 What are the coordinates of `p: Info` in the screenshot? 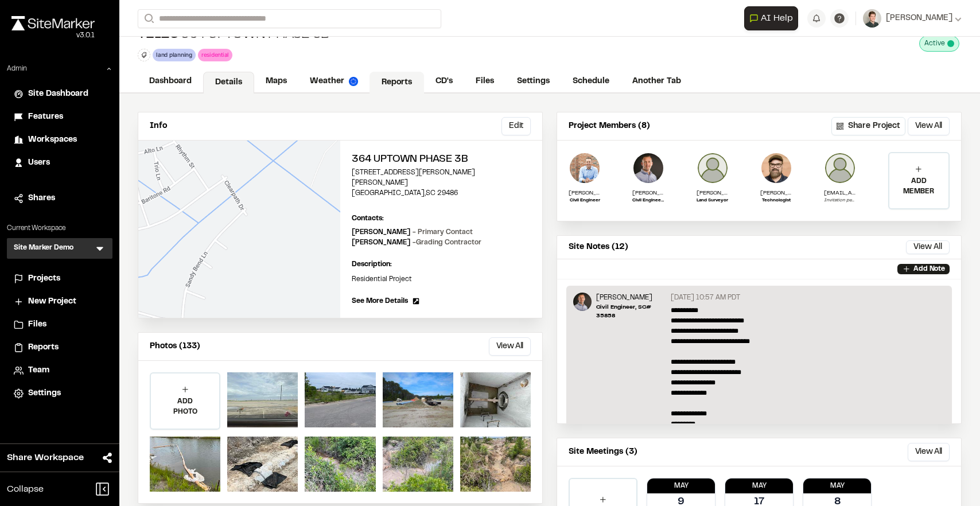 It's located at (159, 126).